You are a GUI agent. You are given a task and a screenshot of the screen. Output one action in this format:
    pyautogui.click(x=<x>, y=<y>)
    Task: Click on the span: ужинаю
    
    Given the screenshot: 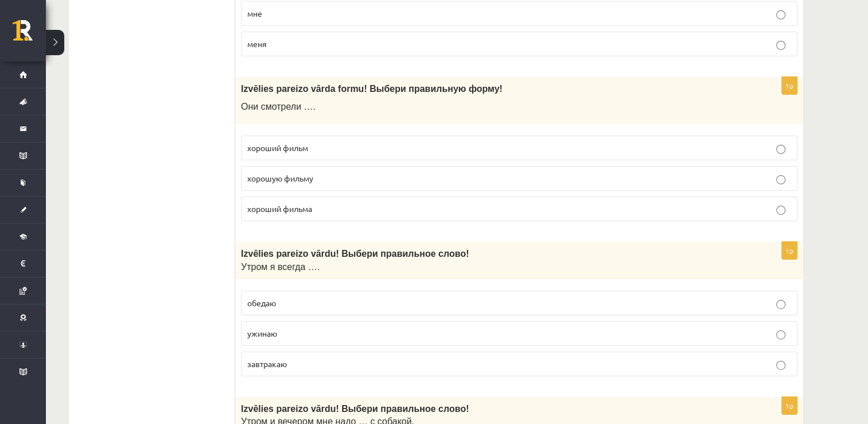 What is the action you would take?
    pyautogui.click(x=262, y=333)
    